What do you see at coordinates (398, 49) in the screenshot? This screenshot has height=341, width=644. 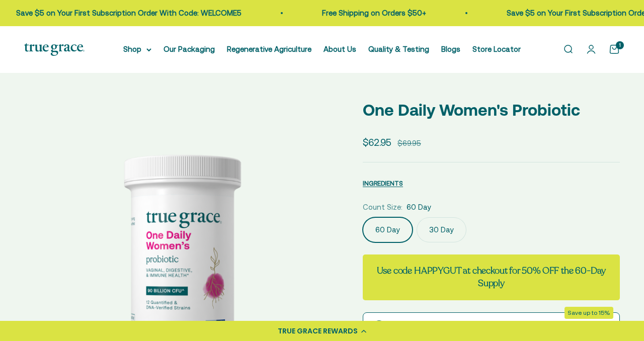 I see `a: Quality & Testing` at bounding box center [398, 49].